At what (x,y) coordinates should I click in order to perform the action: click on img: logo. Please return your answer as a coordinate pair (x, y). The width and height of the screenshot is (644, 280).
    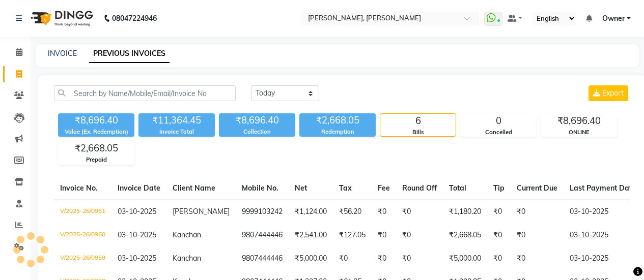
    Looking at the image, I should click on (60, 18).